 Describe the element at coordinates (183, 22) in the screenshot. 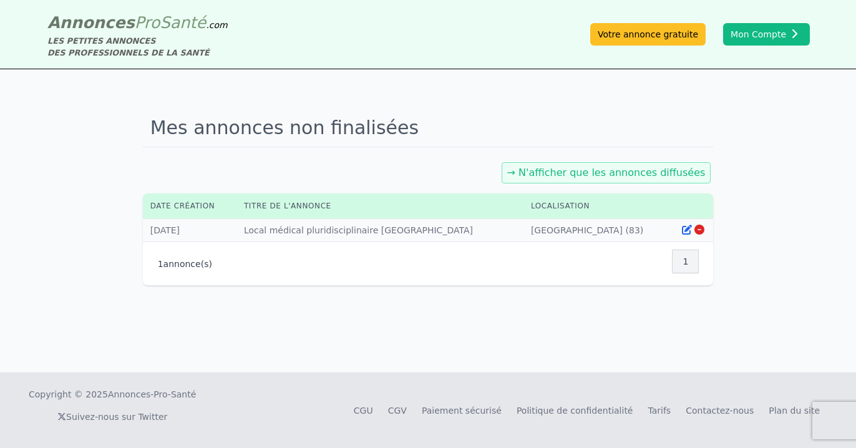

I see `span: Santé` at that location.